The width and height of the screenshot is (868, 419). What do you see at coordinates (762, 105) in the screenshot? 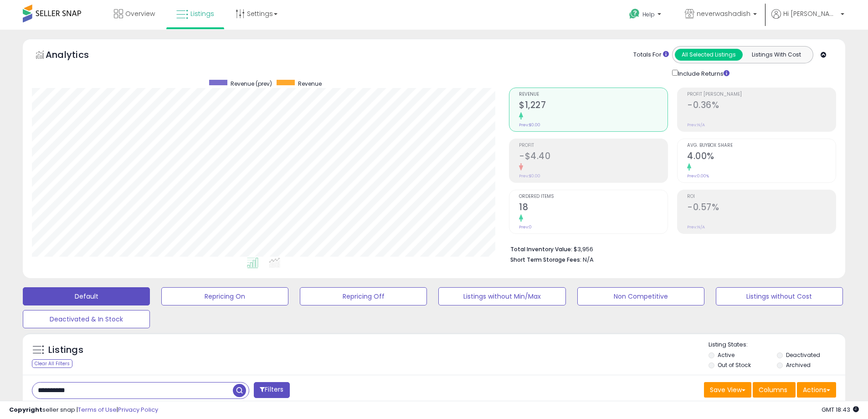
I see `h2: -0.36%` at bounding box center [762, 105].